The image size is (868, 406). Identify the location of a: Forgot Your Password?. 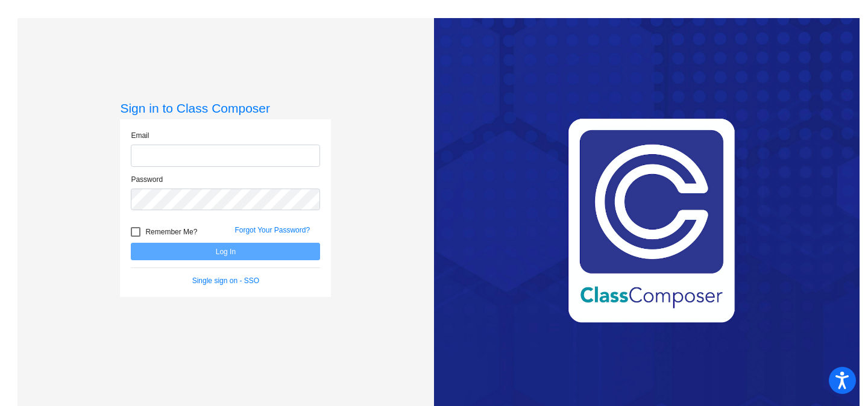
(272, 230).